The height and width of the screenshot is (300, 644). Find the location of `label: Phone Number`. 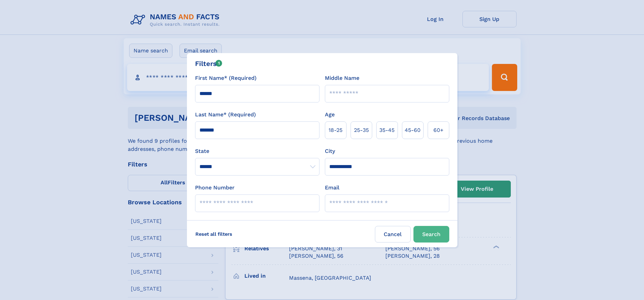

label: Phone Number is located at coordinates (214, 188).